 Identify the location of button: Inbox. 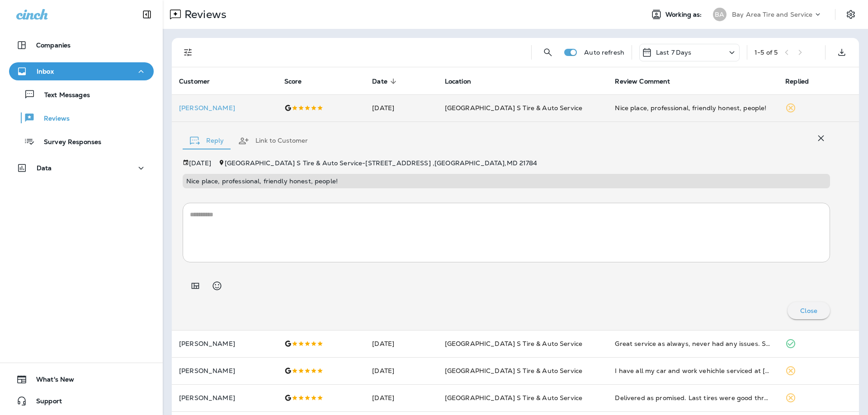
(82, 71).